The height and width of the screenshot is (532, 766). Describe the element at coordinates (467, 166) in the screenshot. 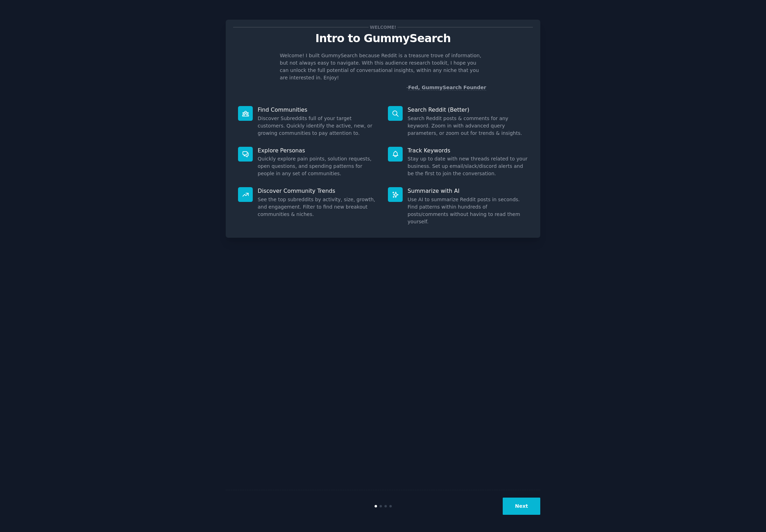

I see `dd: Stay up to date with new threads related to your business. Set up email/slack/discord alerts and ...` at that location.